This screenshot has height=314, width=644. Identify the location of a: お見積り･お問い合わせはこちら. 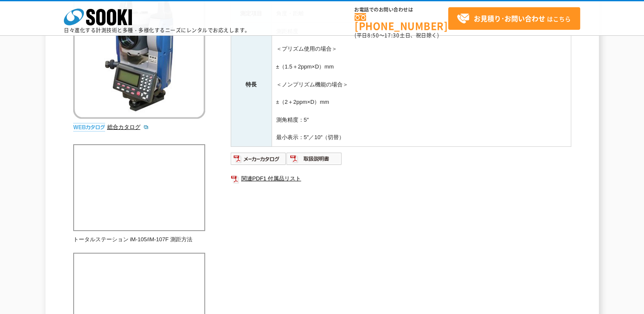
(514, 19).